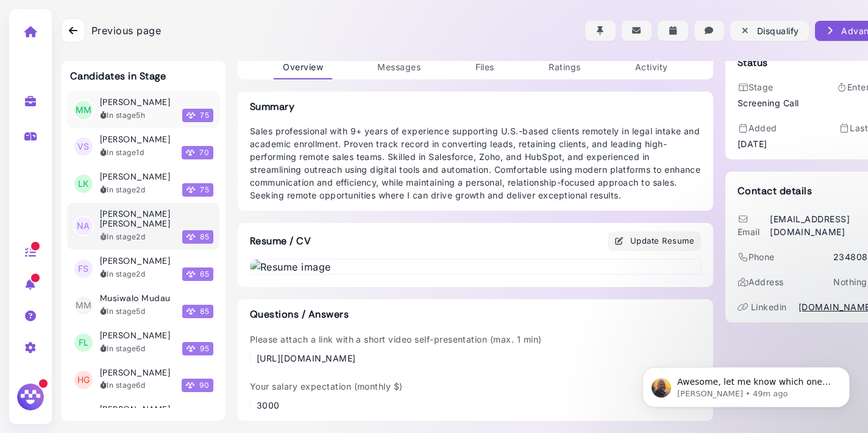 The image size is (868, 433). I want to click on div: Please attach a link with a short video self-presentation (max. 1 min), so click(396, 348).